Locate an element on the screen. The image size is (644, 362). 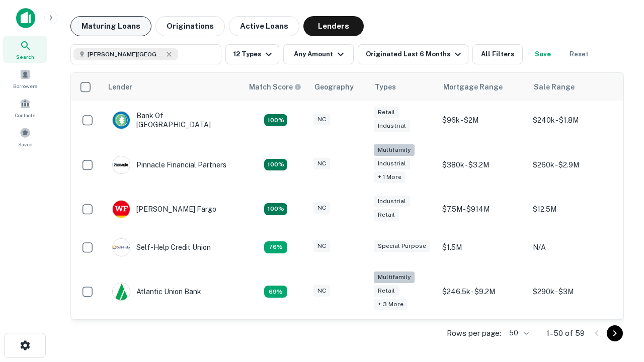
div: Matching Properties: 10, hasApolloMatch: undefined is located at coordinates (276, 292).